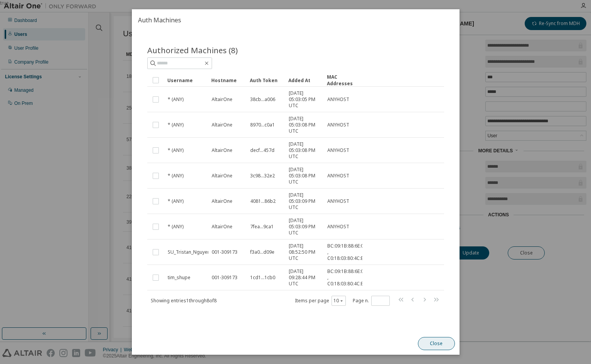 This screenshot has height=364, width=591. What do you see at coordinates (262, 151) in the screenshot?
I see `span: decf...457d` at bounding box center [262, 151].